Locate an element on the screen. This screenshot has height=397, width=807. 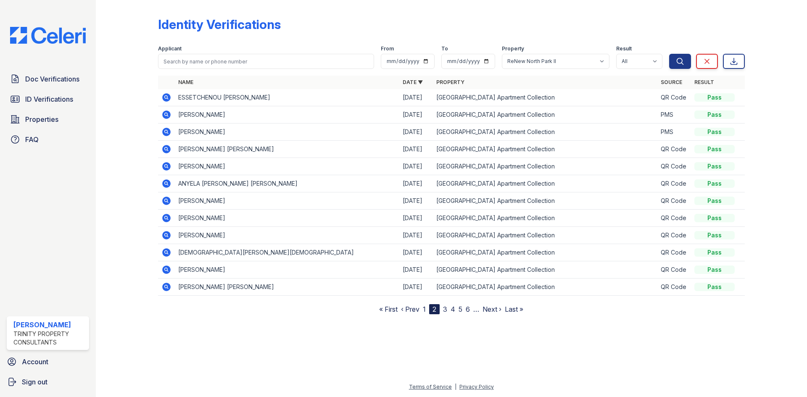
label: Property is located at coordinates (513, 49).